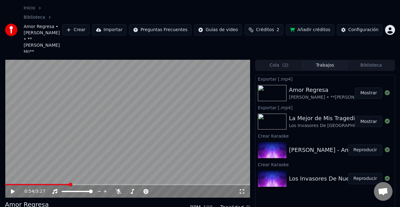 This screenshot has width=400, height=207. Describe the element at coordinates (43, 30) in the screenshot. I see `nav: breadcrumb` at that location.